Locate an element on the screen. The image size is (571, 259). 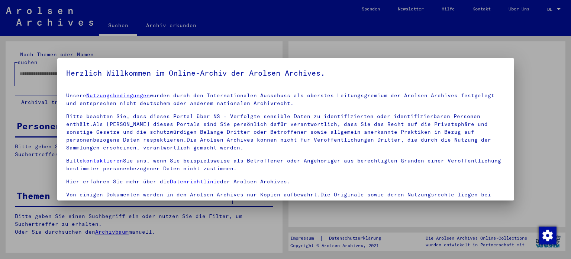
h5: Herzlich Willkommen im Online-Archiv der Arolsen Archives. is located at coordinates (286, 73).